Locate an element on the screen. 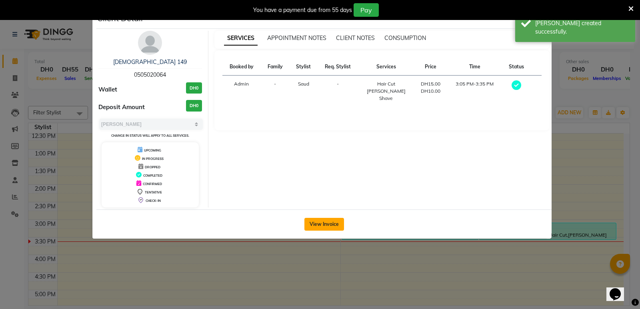  td: Admin is located at coordinates (242, 91).